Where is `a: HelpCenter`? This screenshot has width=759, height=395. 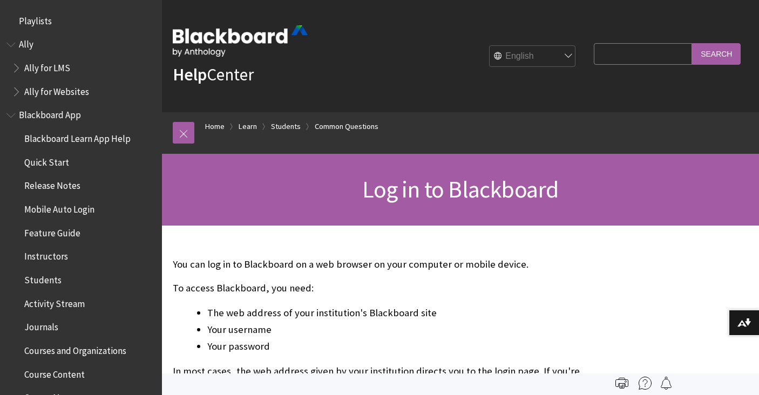 a: HelpCenter is located at coordinates (213, 75).